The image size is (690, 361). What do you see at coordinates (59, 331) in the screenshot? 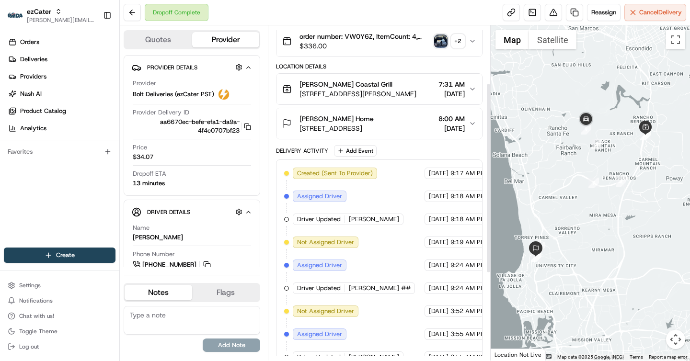
I see `button: Toggle Theme` at bounding box center [59, 331].